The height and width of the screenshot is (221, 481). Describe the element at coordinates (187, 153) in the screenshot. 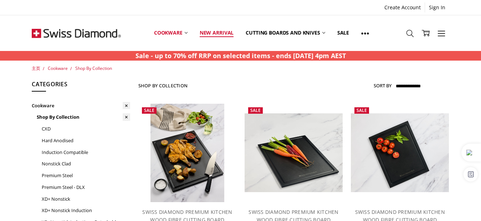

I see `img: SWISS DIAMOND PREMIUM KITCHEN WOOD FIBRE CUTTING BOARD 44X32.5X0.9CM` at that location.